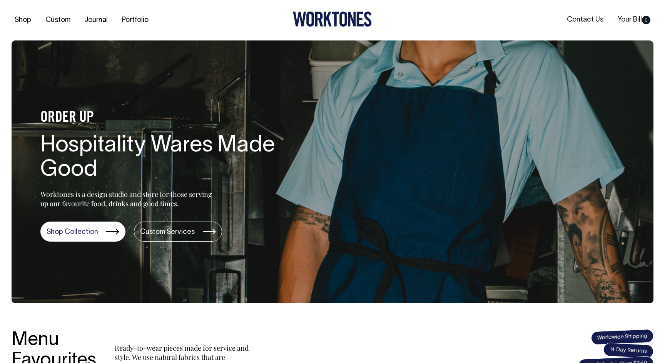 This screenshot has height=363, width=665. What do you see at coordinates (622, 337) in the screenshot?
I see `span: Worldwide Shipping` at bounding box center [622, 337].